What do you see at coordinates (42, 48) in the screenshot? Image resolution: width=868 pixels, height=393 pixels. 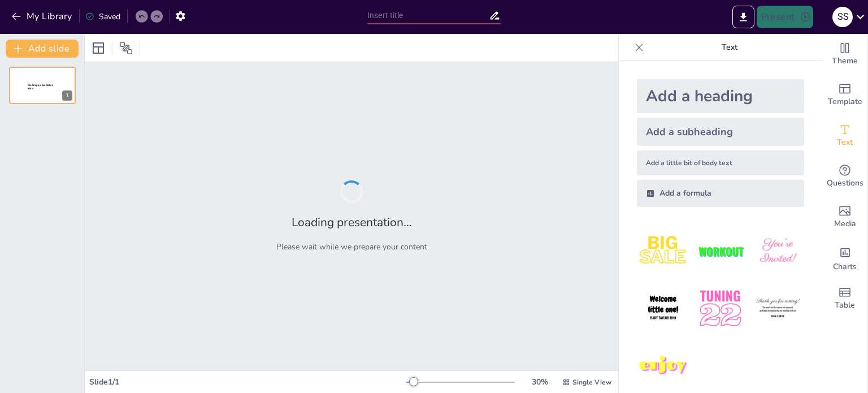 I see `button: Add slide` at bounding box center [42, 48].